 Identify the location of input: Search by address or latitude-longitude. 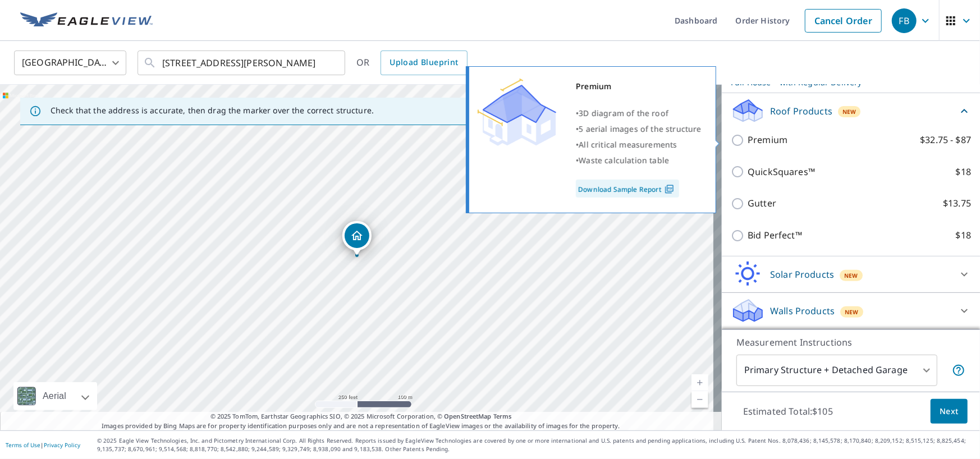
(242, 63).